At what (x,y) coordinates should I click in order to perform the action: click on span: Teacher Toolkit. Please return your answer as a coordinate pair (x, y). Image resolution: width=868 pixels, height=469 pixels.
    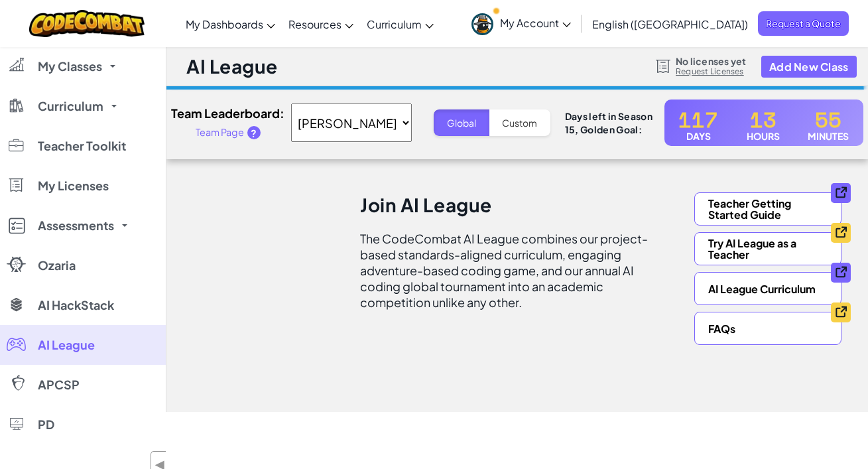
    Looking at the image, I should click on (82, 146).